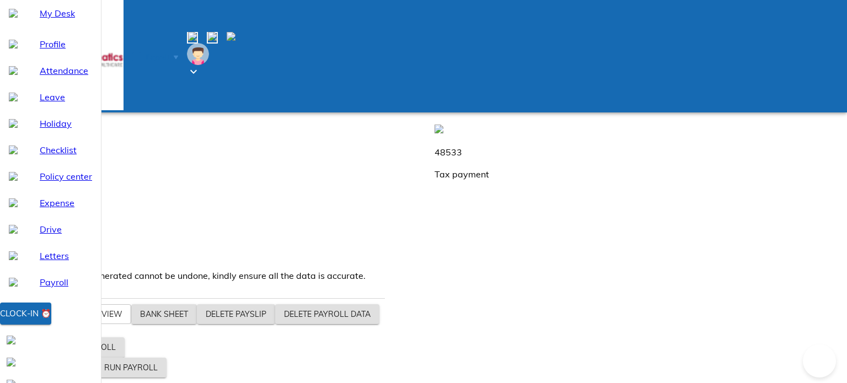 This screenshot has width=847, height=383. I want to click on span: Bank sheet, so click(164, 314).